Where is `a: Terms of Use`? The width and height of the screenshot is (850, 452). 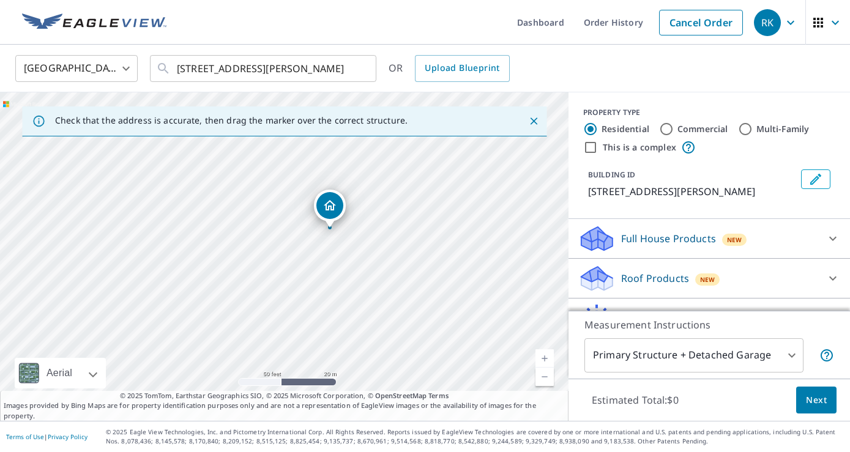 a: Terms of Use is located at coordinates (25, 437).